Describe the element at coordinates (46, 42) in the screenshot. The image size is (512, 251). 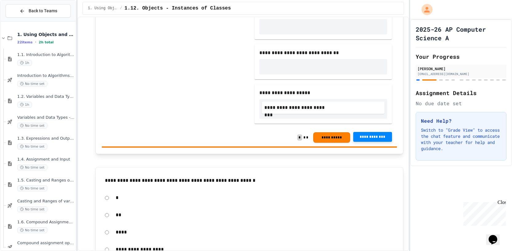
I see `span: 2h total` at that location.